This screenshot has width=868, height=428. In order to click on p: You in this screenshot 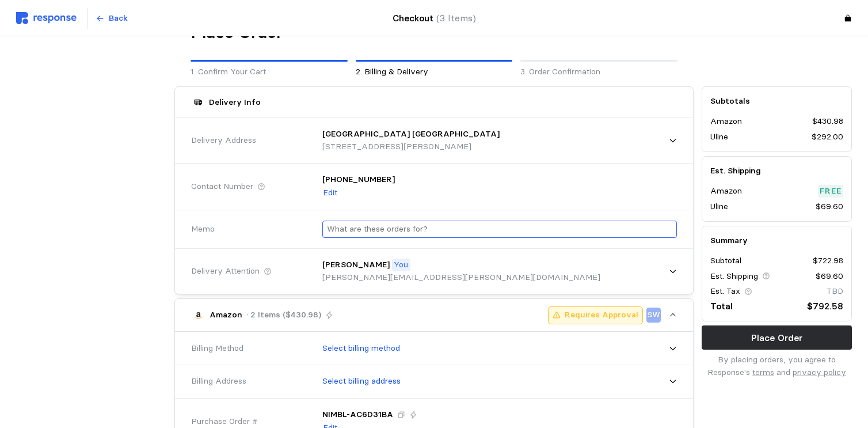, I will do `click(400, 265)`.